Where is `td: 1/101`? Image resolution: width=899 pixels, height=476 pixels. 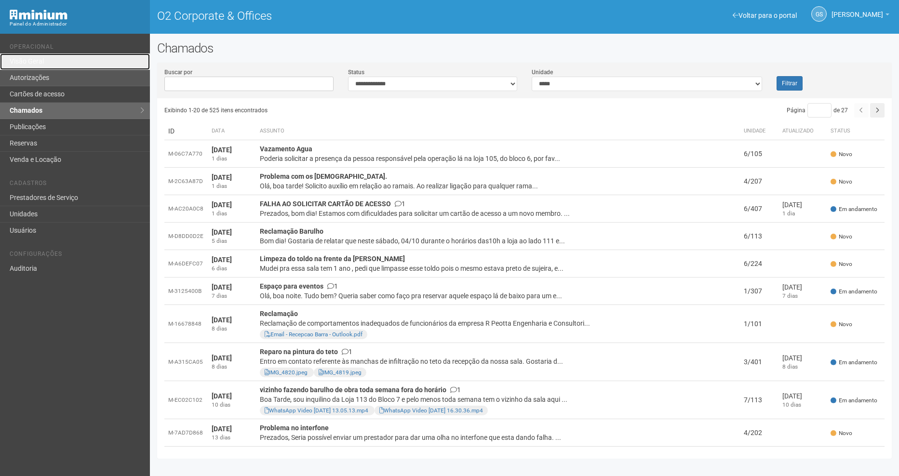 td: 1/101 is located at coordinates (759, 324).